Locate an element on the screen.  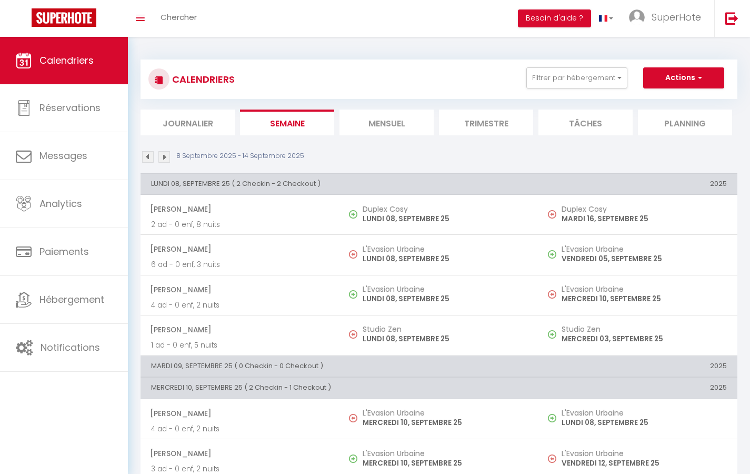
img: Super Booking is located at coordinates (64, 17).